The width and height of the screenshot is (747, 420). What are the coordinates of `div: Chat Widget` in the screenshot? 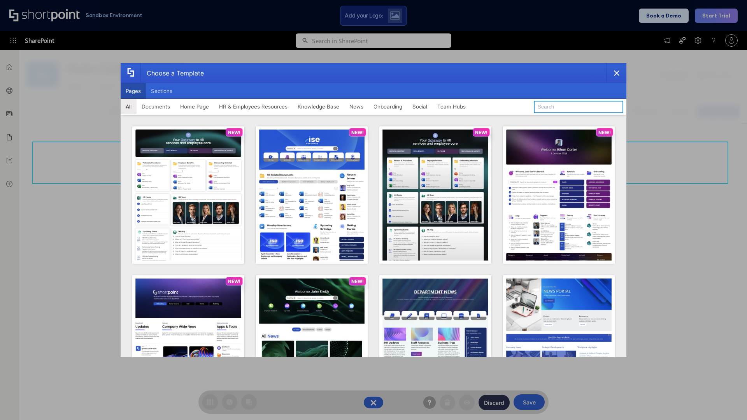 It's located at (728, 402).